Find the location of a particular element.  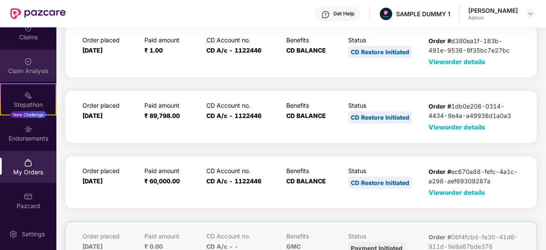

span: ₹ 1.00 is located at coordinates (153, 50).